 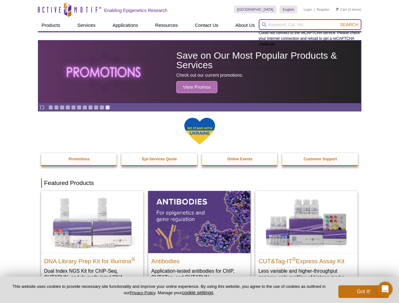 What do you see at coordinates (199, 274) in the screenshot?
I see `p: Application-tested antibodies for ChIP, CUT&Tag, and CUT&RUN.` at bounding box center [199, 274].